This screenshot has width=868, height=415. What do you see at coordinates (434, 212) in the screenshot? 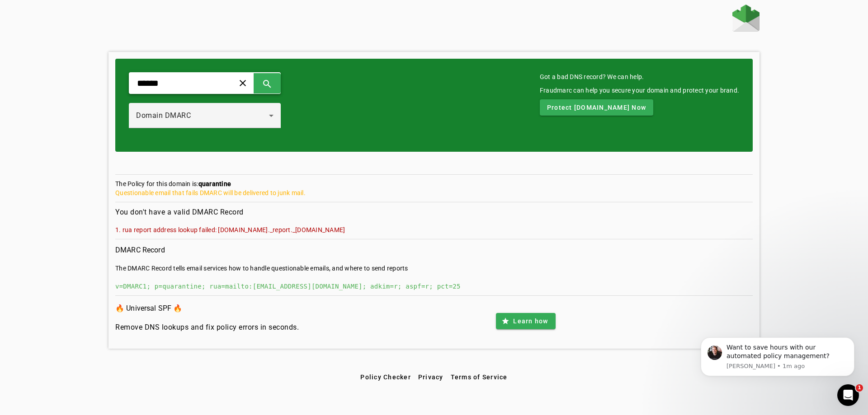
I see `h4: You don't have a valid DMARC Record` at bounding box center [434, 212].